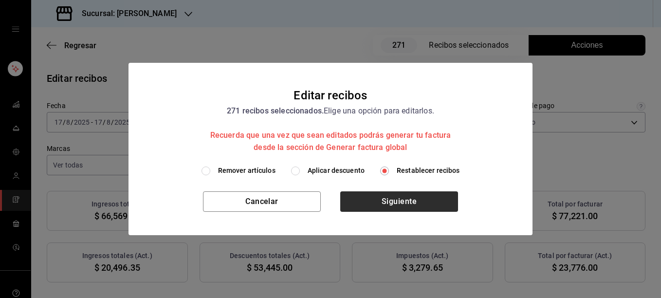 The image size is (661, 298). I want to click on div: Editar recibos, so click(330, 95).